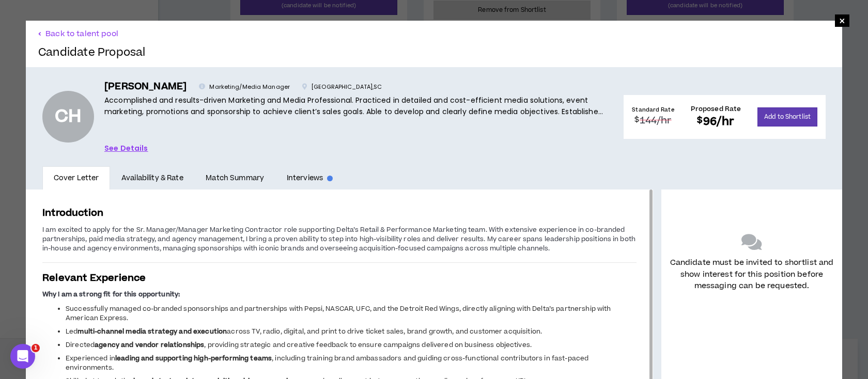 Image resolution: width=868 pixels, height=379 pixels. Describe the element at coordinates (653, 109) in the screenshot. I see `h4: Standard Rate` at that location.